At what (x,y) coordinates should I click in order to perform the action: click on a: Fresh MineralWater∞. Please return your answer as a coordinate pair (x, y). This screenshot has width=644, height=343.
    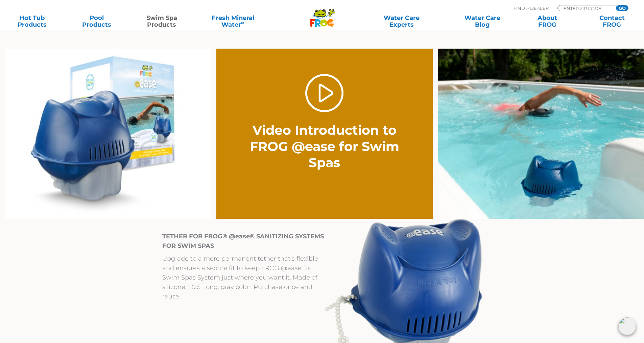
    Looking at the image, I should click on (233, 21).